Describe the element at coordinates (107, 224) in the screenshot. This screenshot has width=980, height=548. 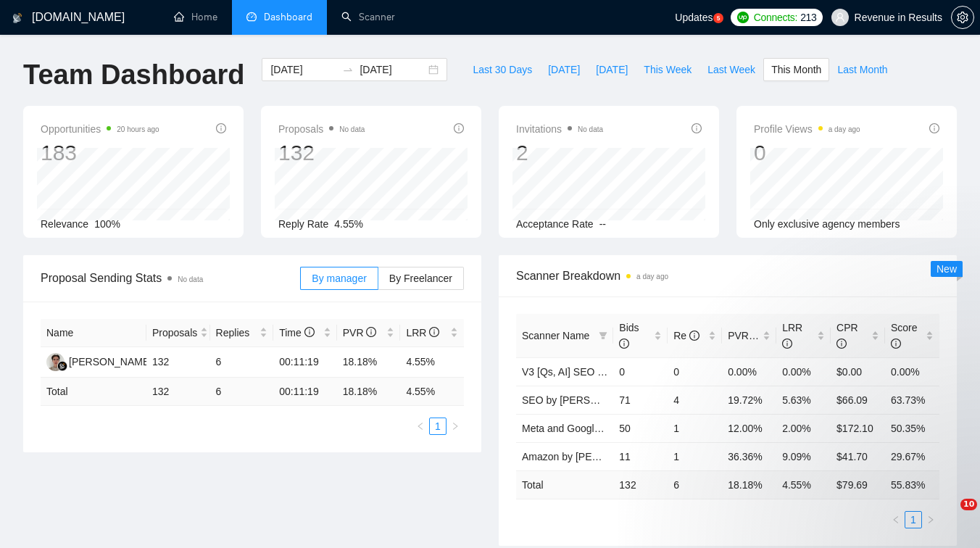
I see `span: 100%` at that location.